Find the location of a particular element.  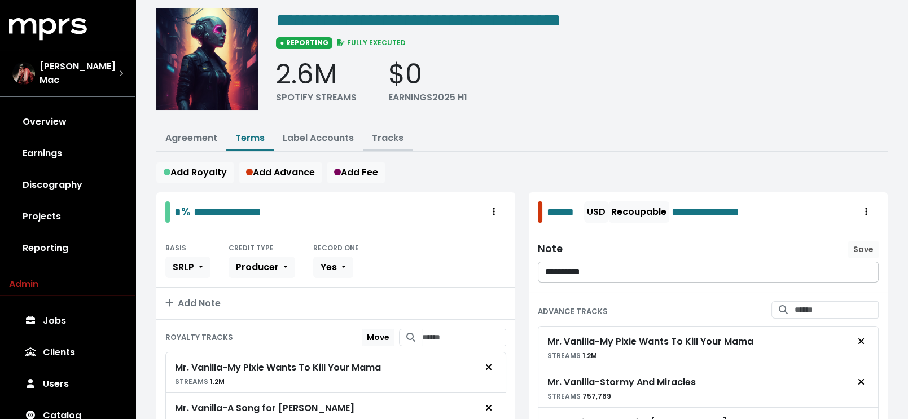

button: SRLP is located at coordinates (188, 267).